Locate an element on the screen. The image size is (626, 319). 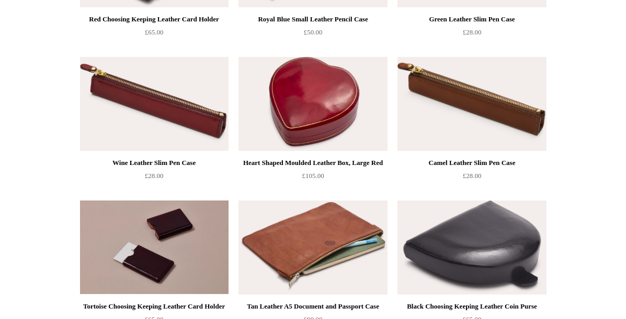
img: Heart Shaped Moulded Leather Box, Large Red is located at coordinates (313, 104).